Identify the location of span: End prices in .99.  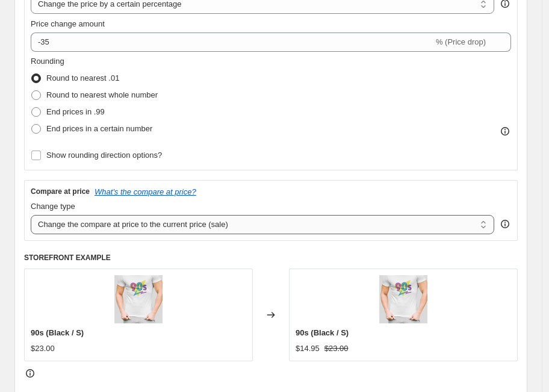
(75, 112).